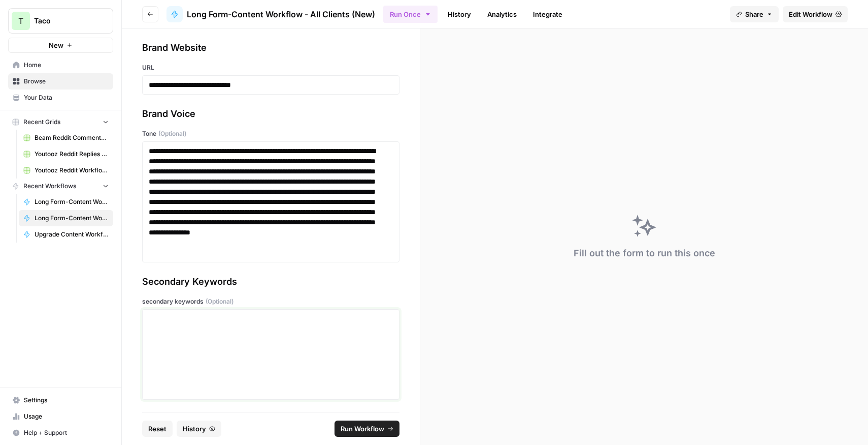  What do you see at coordinates (60, 400) in the screenshot?
I see `a: Settings` at bounding box center [60, 400].